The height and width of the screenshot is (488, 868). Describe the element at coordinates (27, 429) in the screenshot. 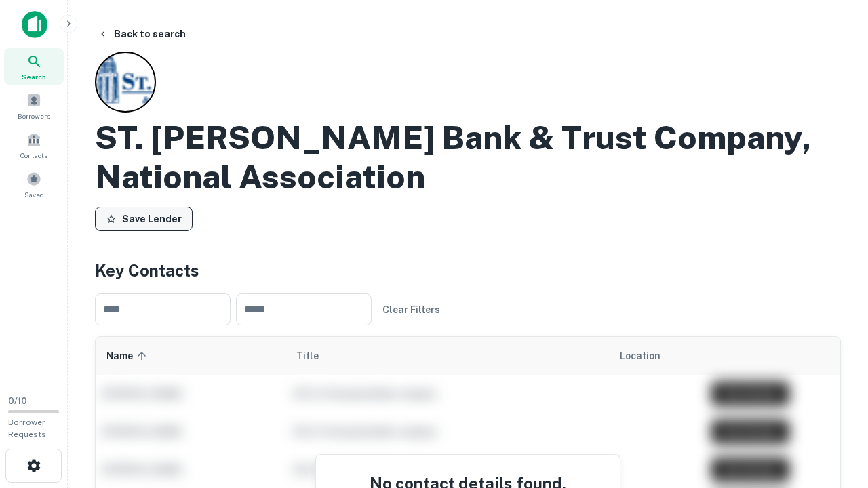

I see `span: Borrower Requests` at that location.